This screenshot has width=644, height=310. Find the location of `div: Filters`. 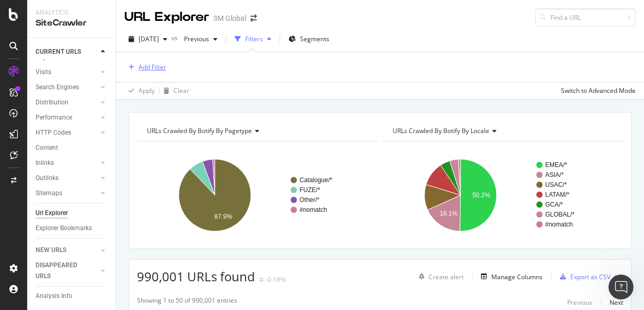

div: Filters is located at coordinates (254, 38).